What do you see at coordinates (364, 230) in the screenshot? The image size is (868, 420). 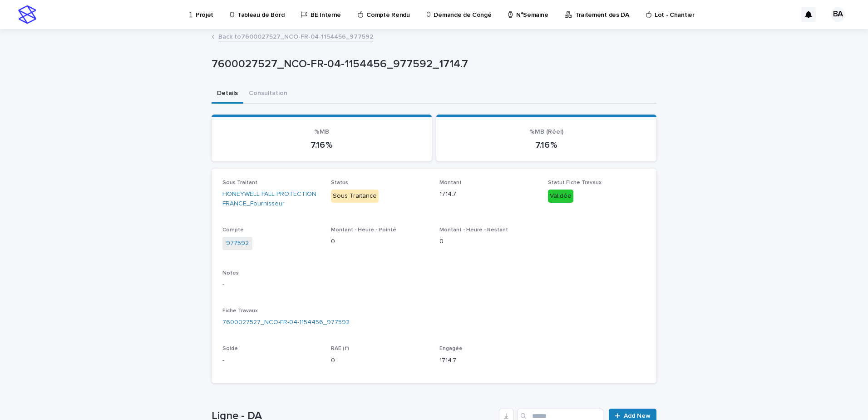 I see `span: Montant - Heure - Pointé` at bounding box center [364, 230].